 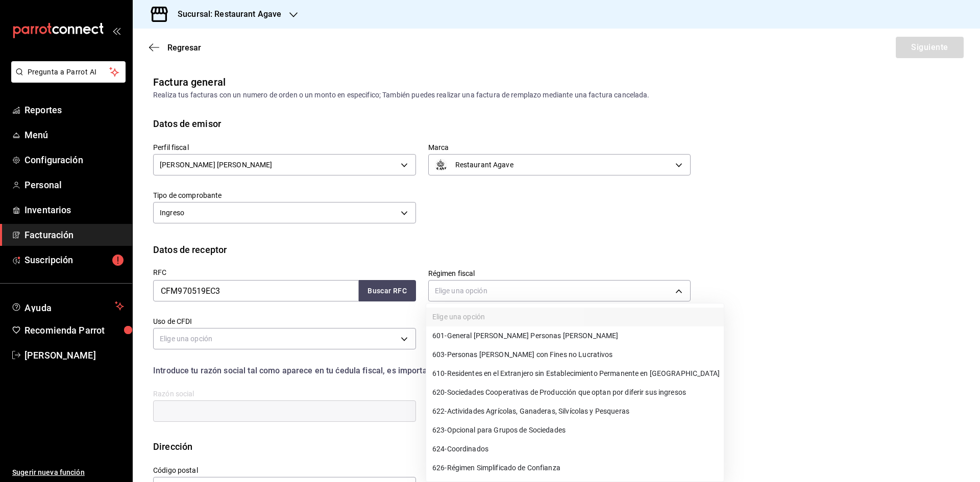 I want to click on span: 622 - Actividades Agrícolas, Ganaderas, Silvícolas y Pesqueras, so click(x=531, y=411).